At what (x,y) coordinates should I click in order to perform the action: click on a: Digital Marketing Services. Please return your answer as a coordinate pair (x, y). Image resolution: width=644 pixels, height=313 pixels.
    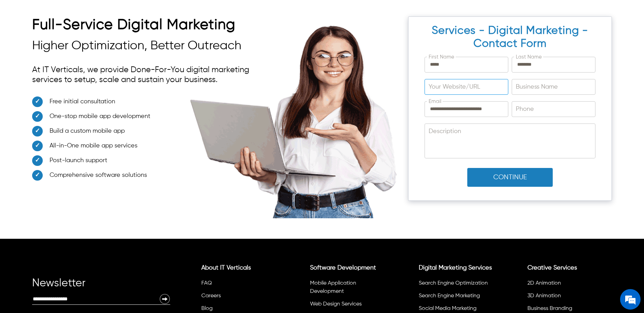
    Looking at the image, I should click on (455, 268).